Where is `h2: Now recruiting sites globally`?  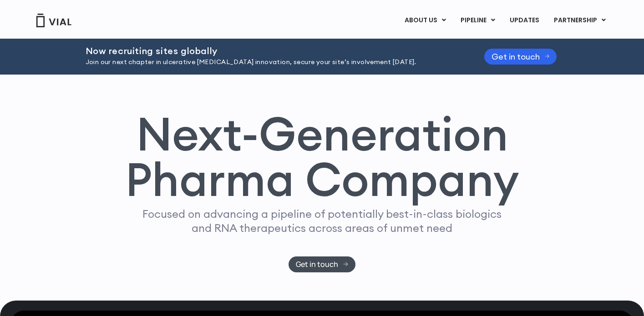 h2: Now recruiting sites globally is located at coordinates (274, 51).